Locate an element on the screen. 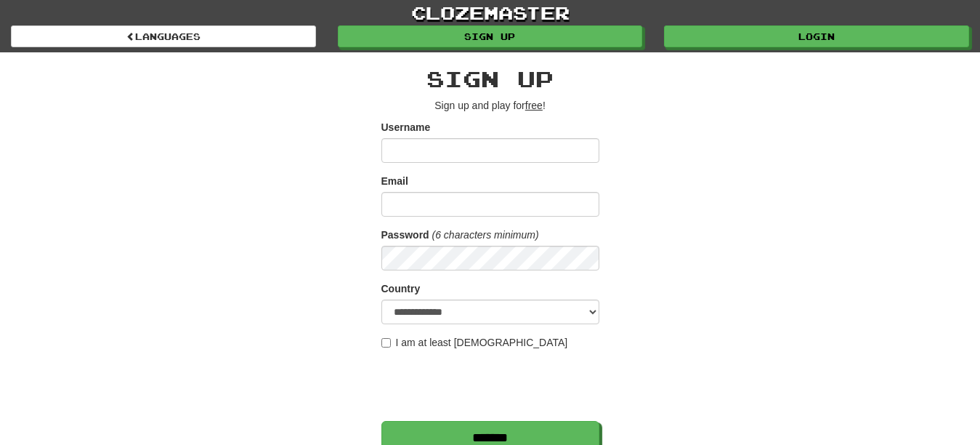  label: Email is located at coordinates (394, 181).